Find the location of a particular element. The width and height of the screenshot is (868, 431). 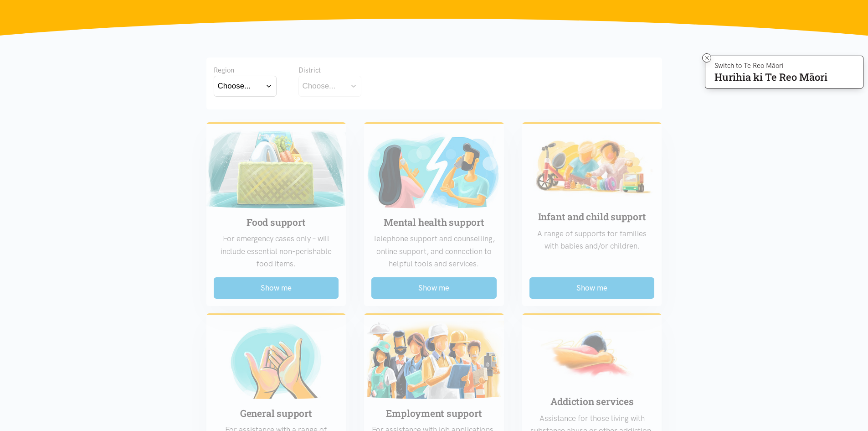

p: Hurihia ki Te Reo Māori is located at coordinates (771, 77).